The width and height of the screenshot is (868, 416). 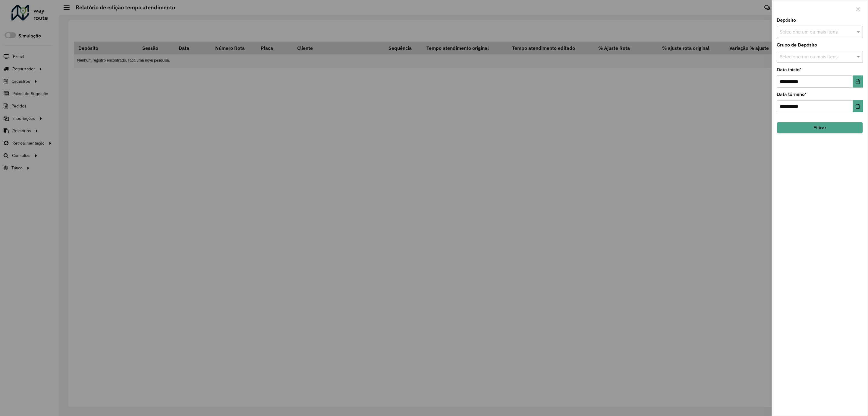 What do you see at coordinates (790, 70) in the screenshot?
I see `label: Data início` at bounding box center [790, 70].